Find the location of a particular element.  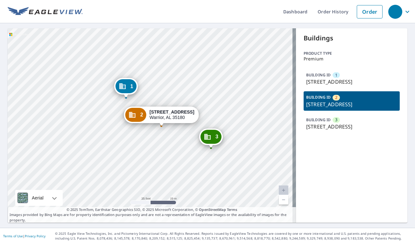

div: Warrior, AL 35180 is located at coordinates (172, 115).